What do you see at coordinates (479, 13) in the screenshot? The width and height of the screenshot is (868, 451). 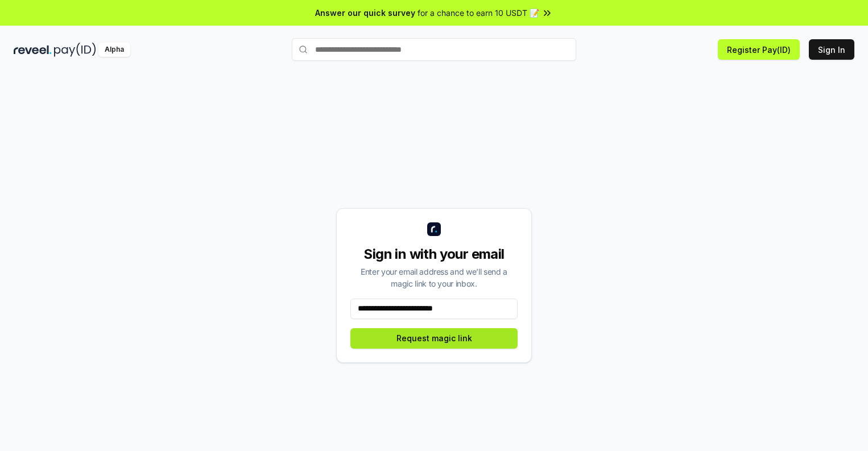 I see `span: for a chance to earn 10 USDT 📝` at bounding box center [479, 13].